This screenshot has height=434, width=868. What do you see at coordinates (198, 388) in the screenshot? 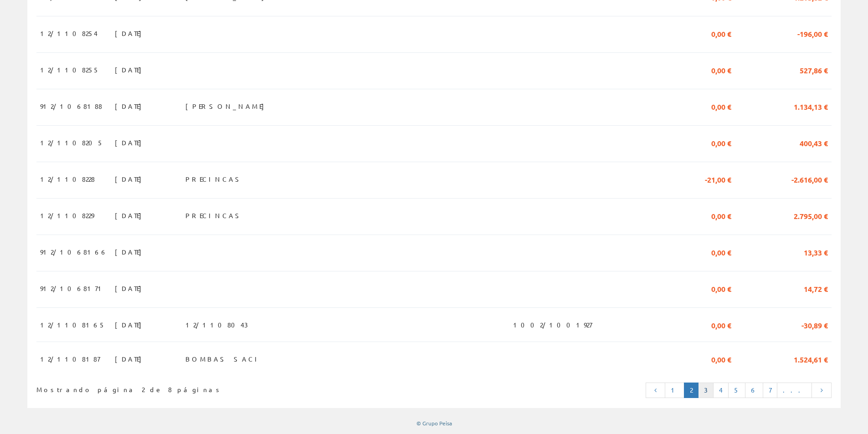
I see `div: Mostrando página 2 de 8 páginas` at bounding box center [198, 388].